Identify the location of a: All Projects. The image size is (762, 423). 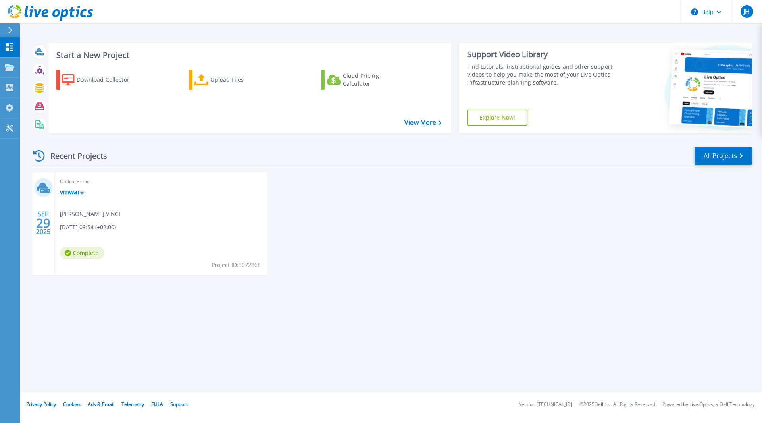
(723, 156).